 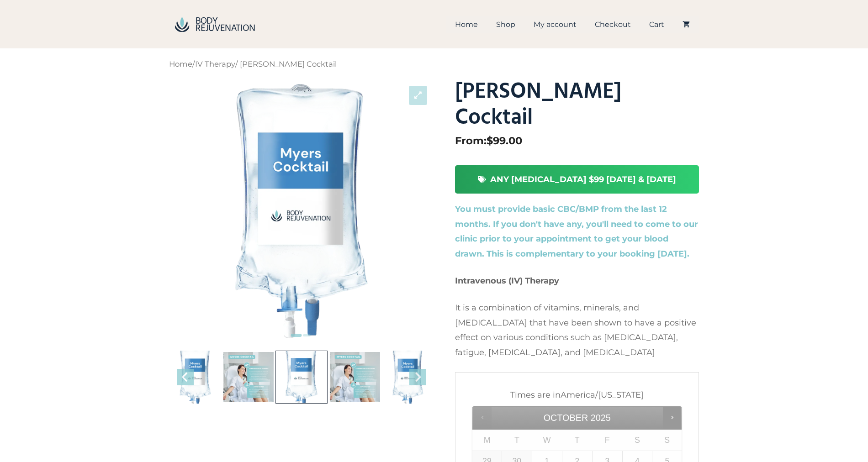 I want to click on nav: Primary, so click(x=572, y=24).